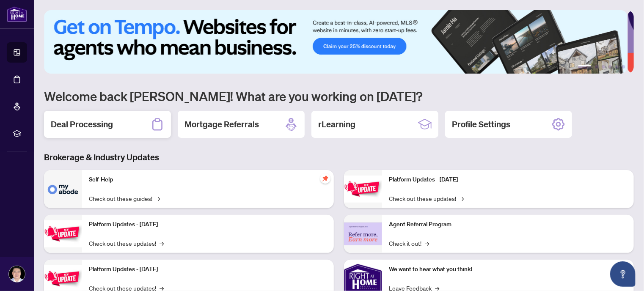  What do you see at coordinates (63, 189) in the screenshot?
I see `img: Self-Help` at bounding box center [63, 189].